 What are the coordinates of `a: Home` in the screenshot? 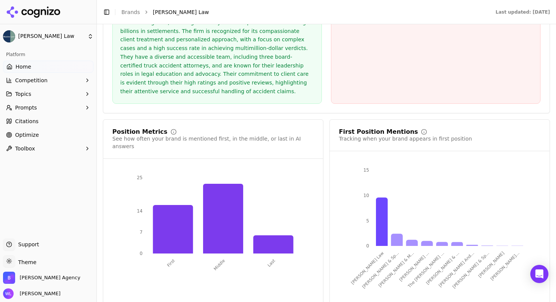 It's located at (48, 67).